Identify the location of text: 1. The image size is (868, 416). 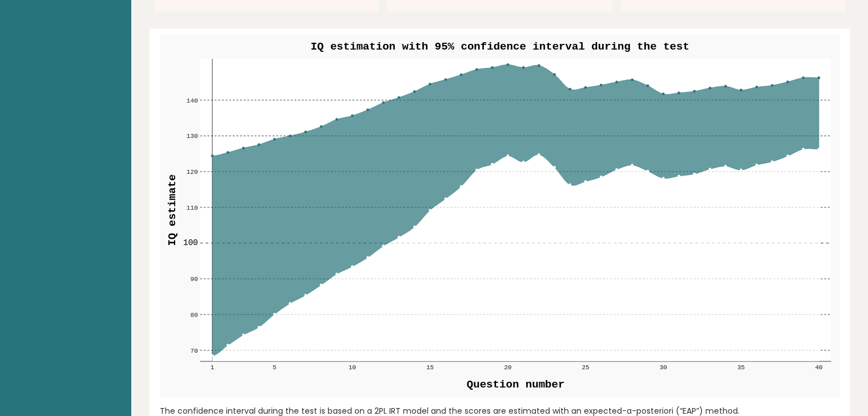
(212, 367).